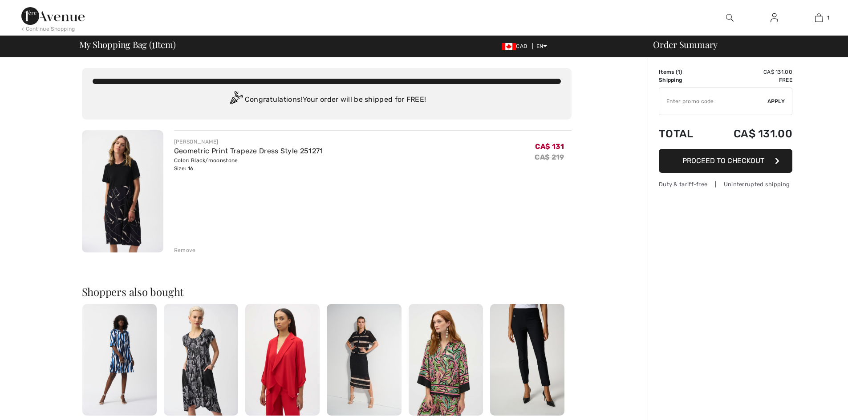 The height and width of the screenshot is (420, 848). I want to click on img: Open Front Business Jacket Style 252092, so click(282, 360).